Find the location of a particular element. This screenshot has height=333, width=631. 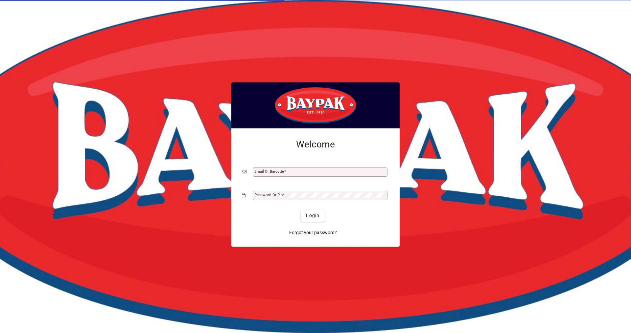

button: Login is located at coordinates (312, 216).